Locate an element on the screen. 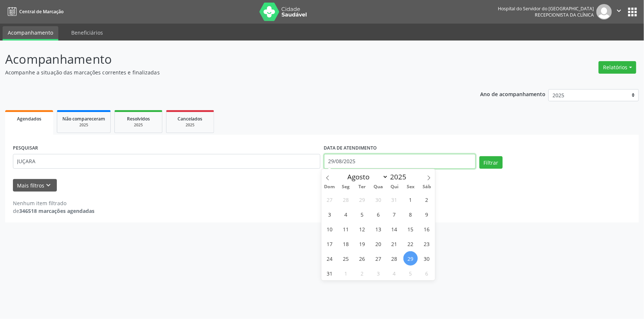 This screenshot has width=644, height=319. span: Qui is located at coordinates (394, 187).